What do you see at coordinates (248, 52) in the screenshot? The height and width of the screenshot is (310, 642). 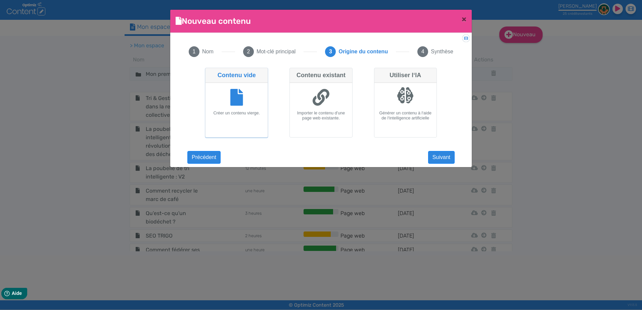 I see `span: 2` at bounding box center [248, 52].